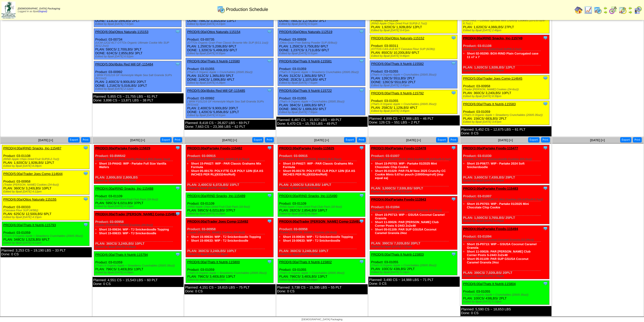  What do you see at coordinates (138, 282) in the screenshot?
I see `div: Planned: 4,551 CS ~ 15,543 LBS ~ 60 PLT Done: 0 CS` at bounding box center [138, 282].